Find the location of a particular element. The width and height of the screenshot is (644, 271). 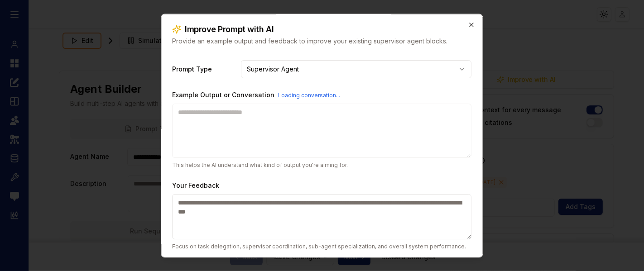

label: Example Output or Conversation is located at coordinates (257, 95).